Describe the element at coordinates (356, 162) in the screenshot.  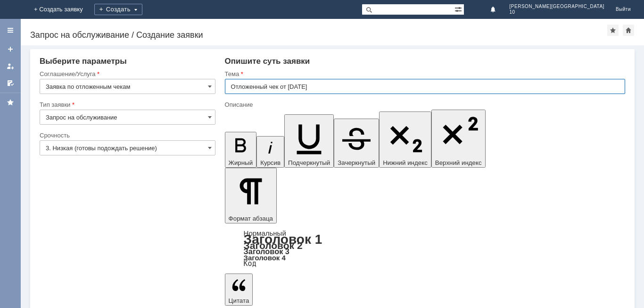
I see `span: Зачеркнутый` at that location.